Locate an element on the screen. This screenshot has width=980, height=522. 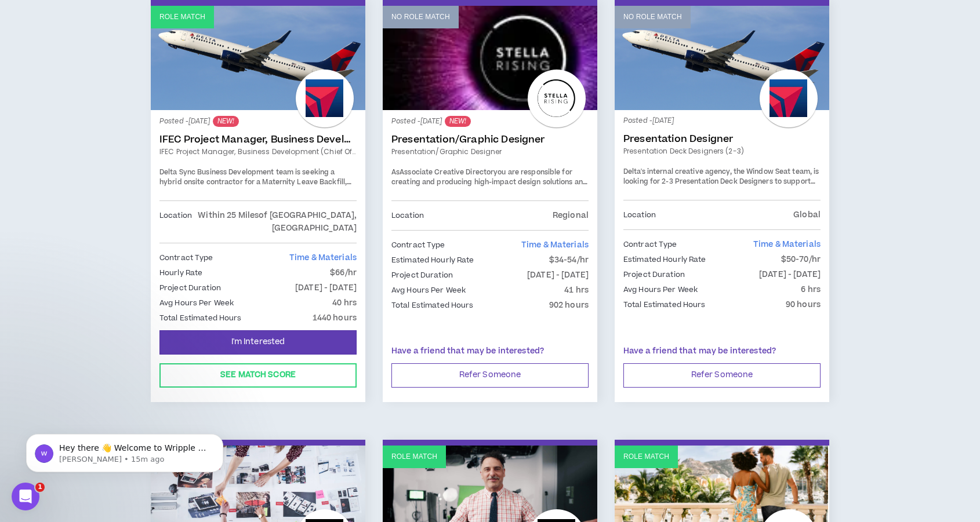
p: Message from Morgan, sent 15m ago is located at coordinates (125, 50).